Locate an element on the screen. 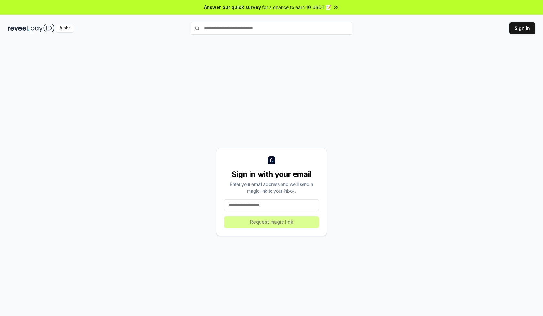 The image size is (543, 316). div: Enter your email address and we’ll send a magic link to your inbox. is located at coordinates (271, 188).